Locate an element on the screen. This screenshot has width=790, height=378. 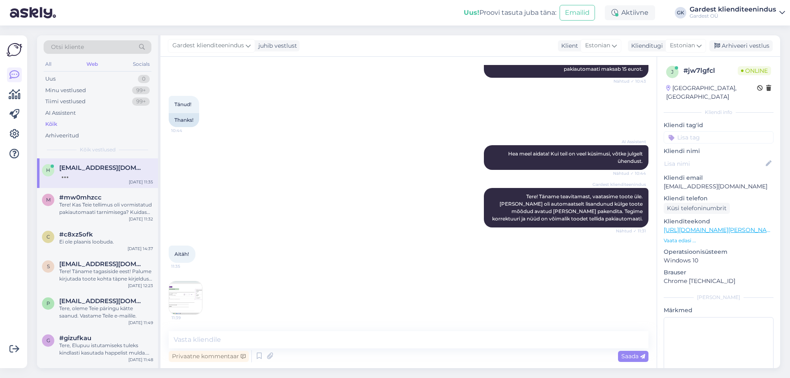
span: 10:44 is located at coordinates (186, 130).